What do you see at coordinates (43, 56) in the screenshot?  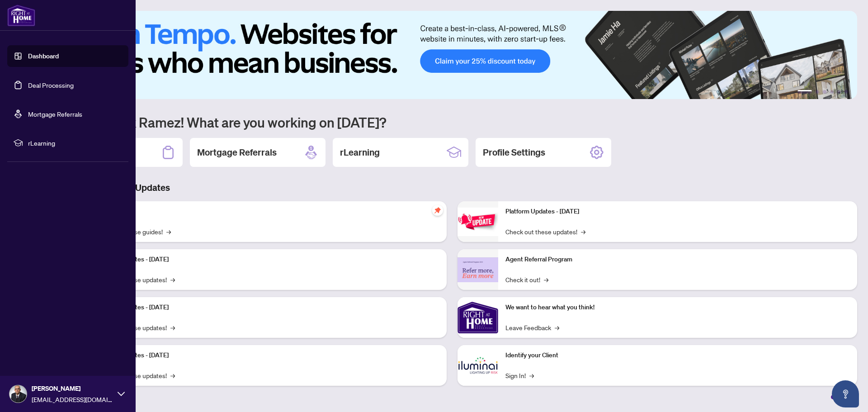 I see `a: Dashboard` at bounding box center [43, 56].